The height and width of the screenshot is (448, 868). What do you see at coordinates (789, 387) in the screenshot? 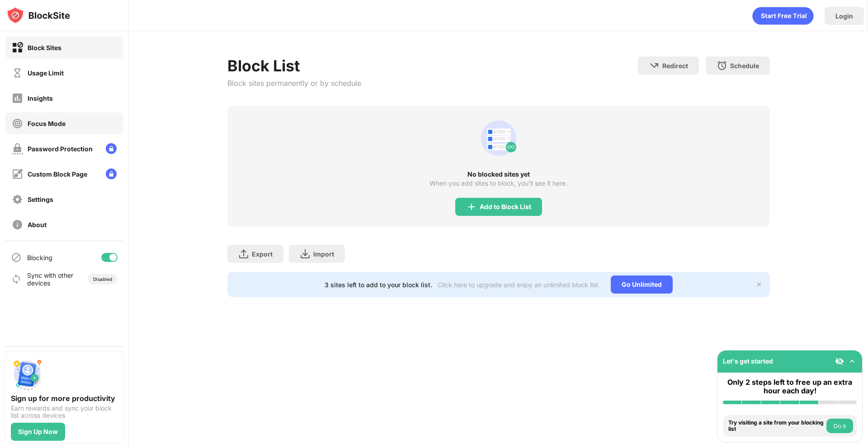
I see `div: Only 2 steps left to free up an extra hour each day!` at bounding box center [789, 387].